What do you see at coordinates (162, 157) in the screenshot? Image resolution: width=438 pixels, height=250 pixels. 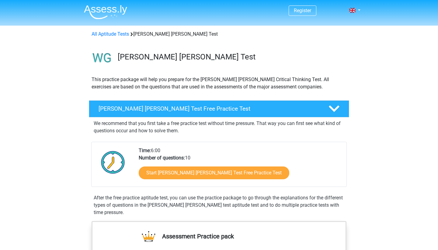 I see `b: Number of questions:` at bounding box center [162, 157].